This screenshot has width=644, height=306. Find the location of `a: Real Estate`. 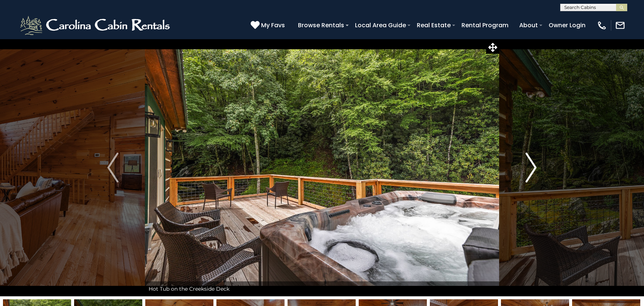

a: Real Estate is located at coordinates (433, 25).